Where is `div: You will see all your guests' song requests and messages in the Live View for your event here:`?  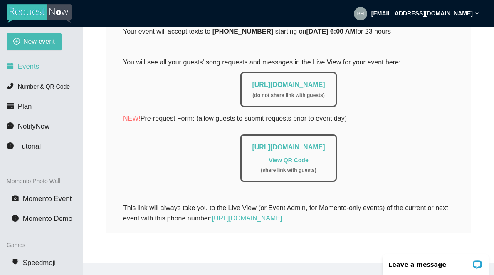
div: You will see all your guests' song requests and messages in the Live View for your event here: is located at coordinates (289, 124).